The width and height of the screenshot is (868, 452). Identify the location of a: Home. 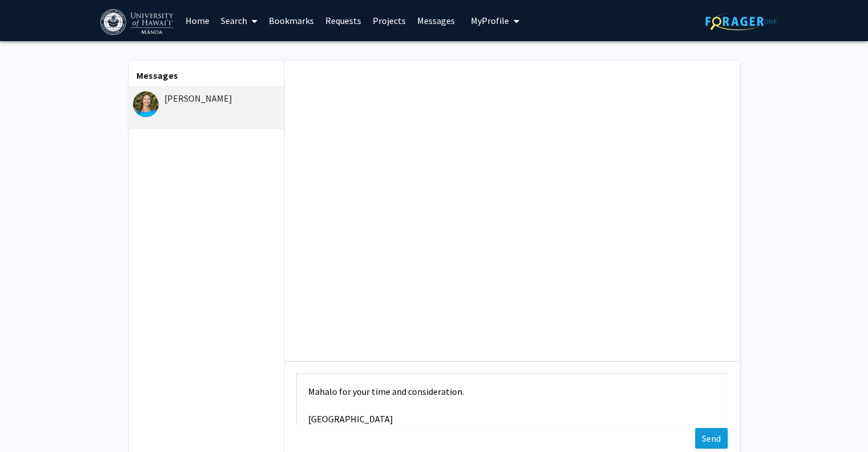
(197, 21).